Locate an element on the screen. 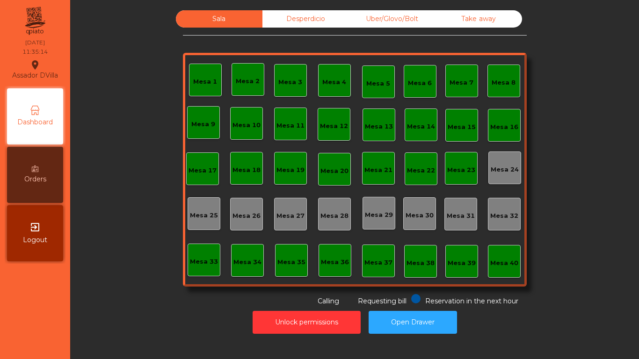 This screenshot has width=639, height=359. i: location_on is located at coordinates (35, 65).